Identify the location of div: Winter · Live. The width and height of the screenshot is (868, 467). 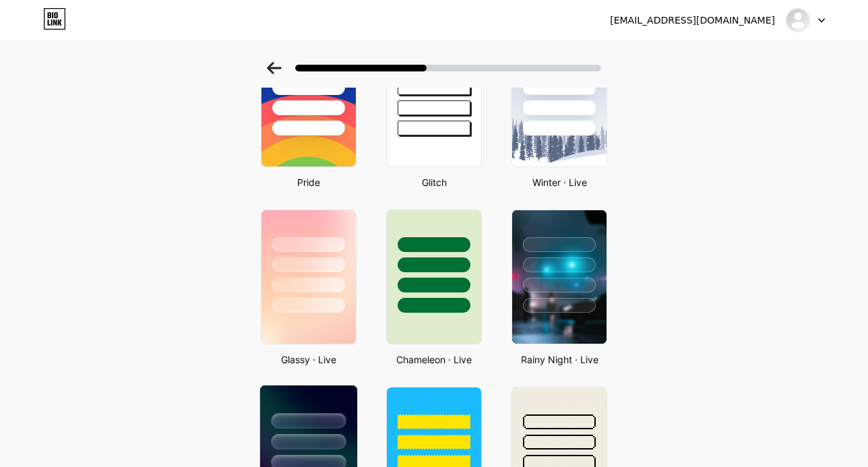
(559, 182).